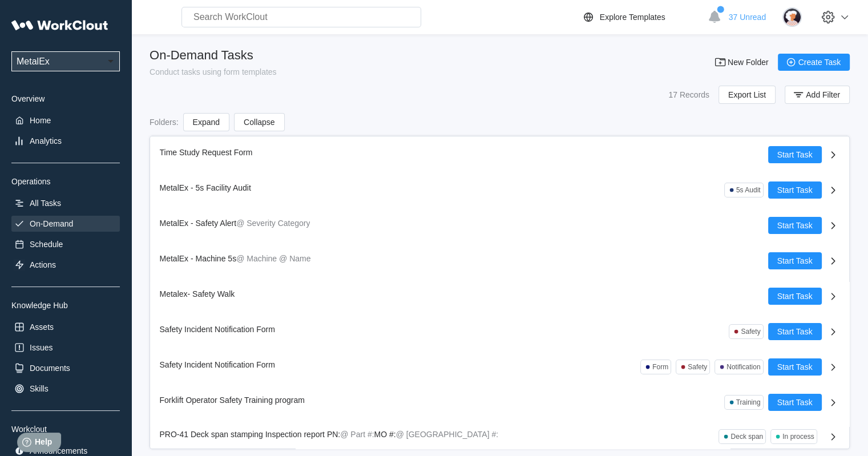 The image size is (868, 456). What do you see at coordinates (748, 402) in the screenshot?
I see `div: Training` at bounding box center [748, 402].